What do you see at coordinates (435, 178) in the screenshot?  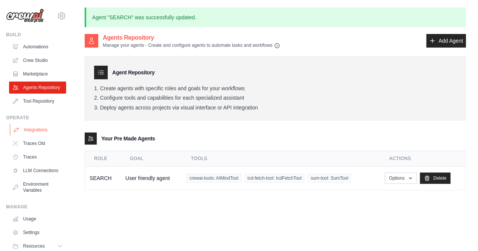 I see `a: Delete` at bounding box center [435, 178].